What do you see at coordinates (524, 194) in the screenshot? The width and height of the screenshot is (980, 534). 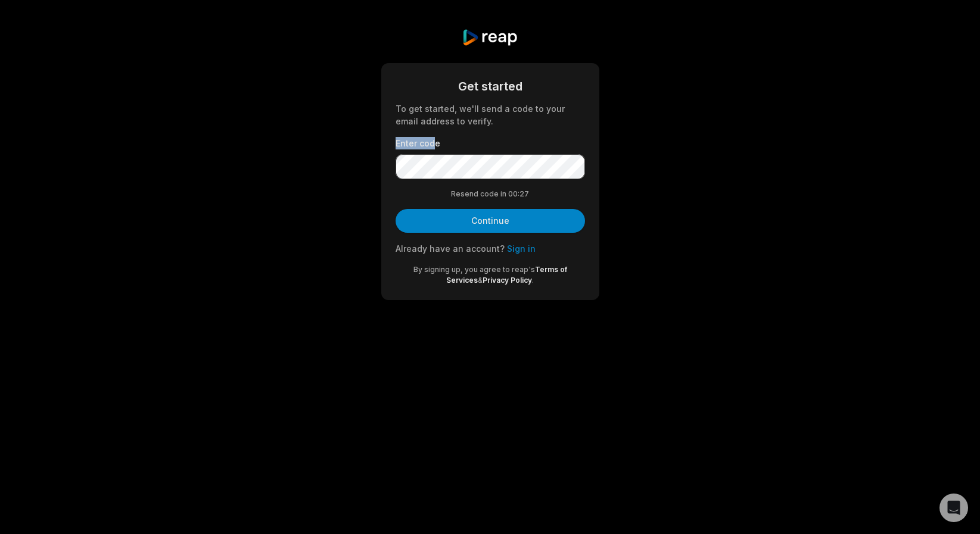 I see `span: 27` at bounding box center [524, 194].